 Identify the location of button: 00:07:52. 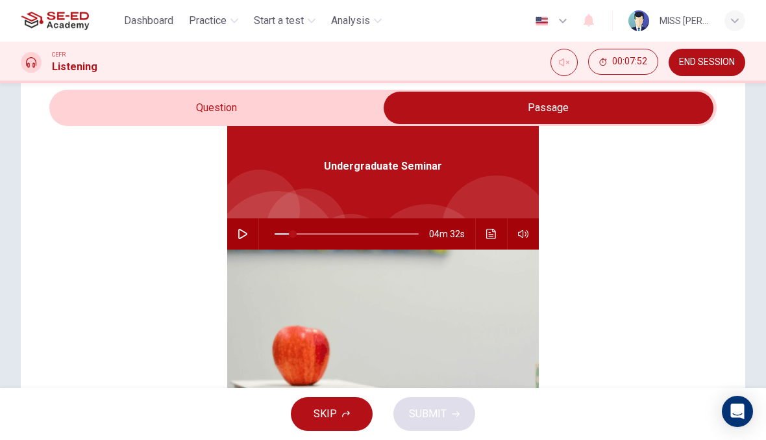
(623, 62).